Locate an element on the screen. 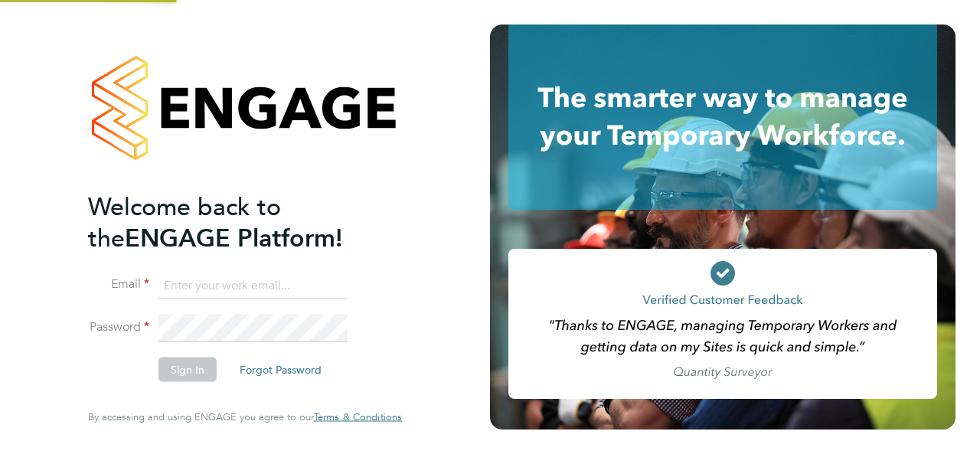  label: Email is located at coordinates (119, 284).